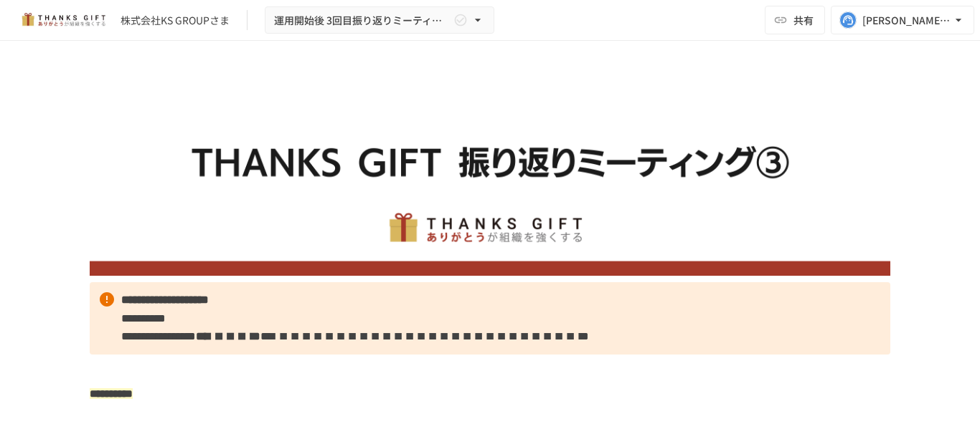 This screenshot has height=429, width=980. Describe the element at coordinates (363, 20) in the screenshot. I see `span: 運用開始後 3回目振り返りミーティング` at that location.